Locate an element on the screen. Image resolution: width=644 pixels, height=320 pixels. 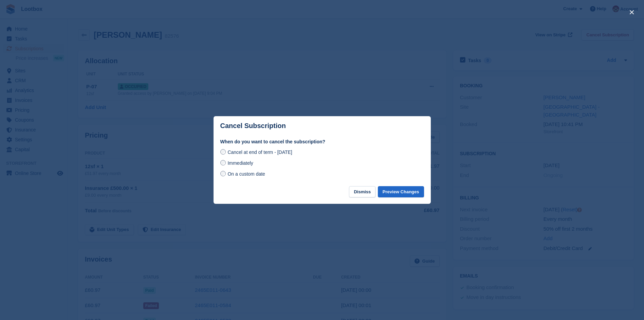
label: When do you want to cancel the subscription? is located at coordinates (322, 142).